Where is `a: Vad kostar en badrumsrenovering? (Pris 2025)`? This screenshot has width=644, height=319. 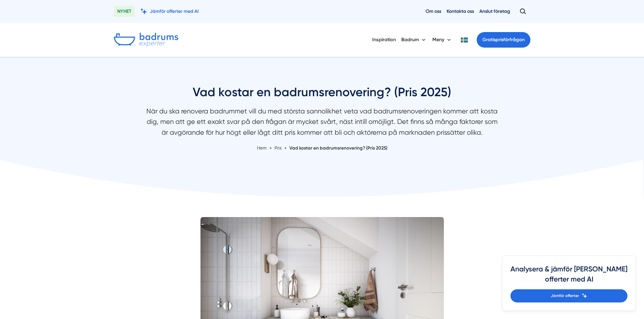
a: Vad kostar en badrumsrenovering? (Pris 2025) is located at coordinates (339, 148).